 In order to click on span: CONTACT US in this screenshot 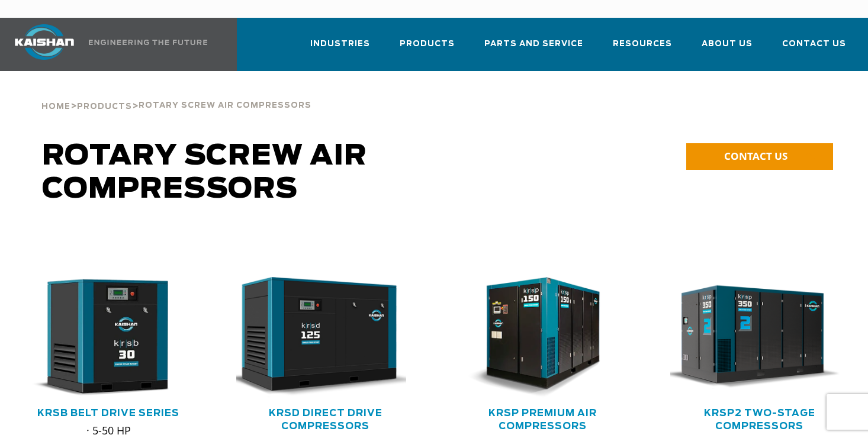, I will do `click(755, 155)`.